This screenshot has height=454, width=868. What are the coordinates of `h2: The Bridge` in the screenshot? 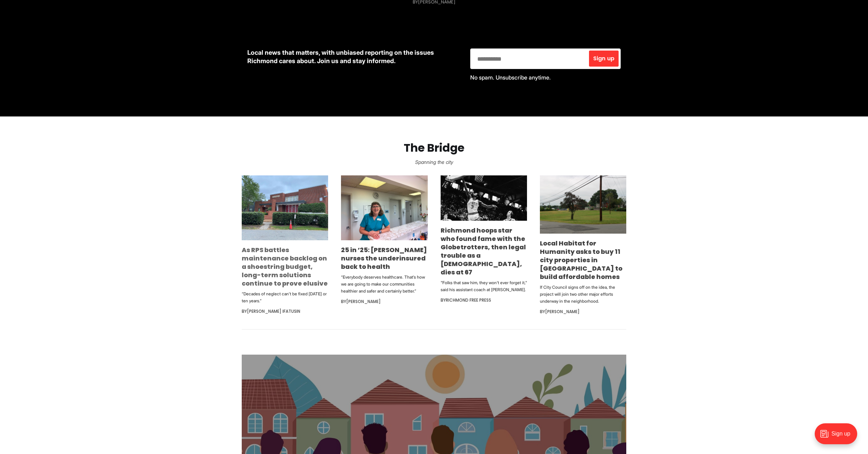 It's located at (434, 148).